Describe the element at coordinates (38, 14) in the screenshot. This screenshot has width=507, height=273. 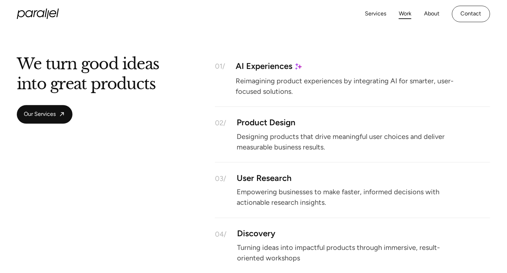
I see `a: home` at that location.